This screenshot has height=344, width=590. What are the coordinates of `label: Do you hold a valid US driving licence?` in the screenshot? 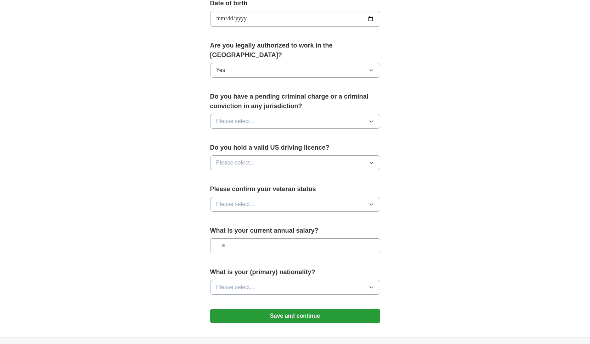 It's located at (295, 147).